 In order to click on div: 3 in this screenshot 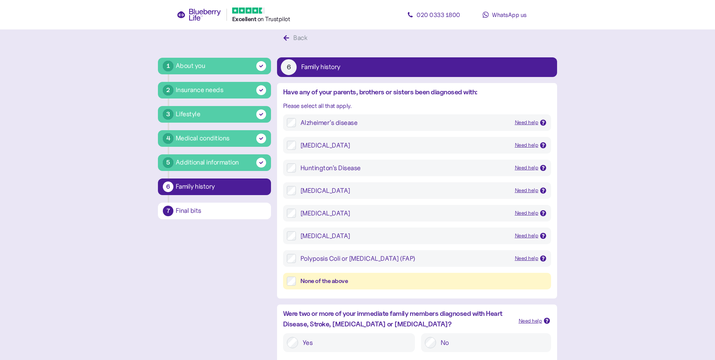, I will do `click(168, 114)`.